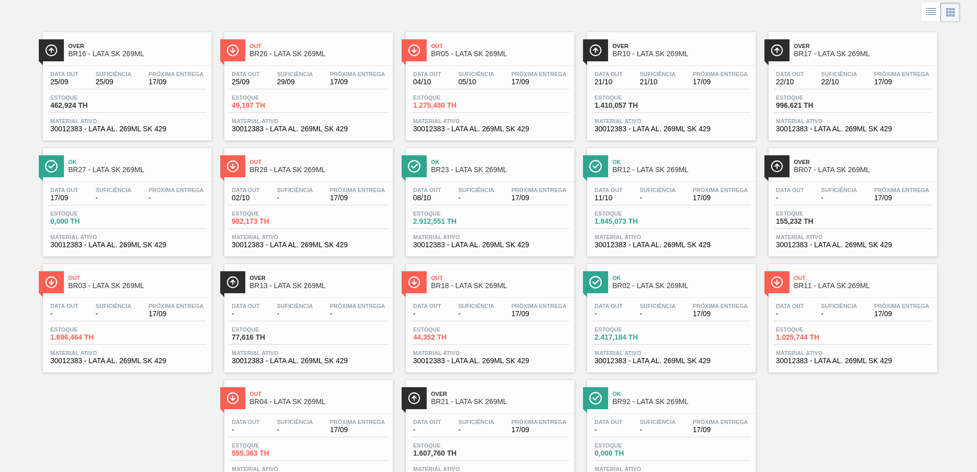 The image size is (977, 472). Describe the element at coordinates (268, 105) in the screenshot. I see `span: 49,197 TH` at that location.